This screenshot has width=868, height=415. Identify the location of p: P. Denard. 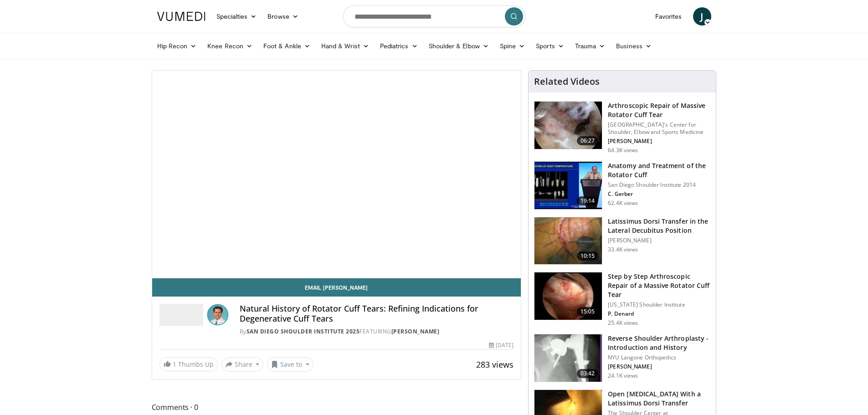
(659, 314).